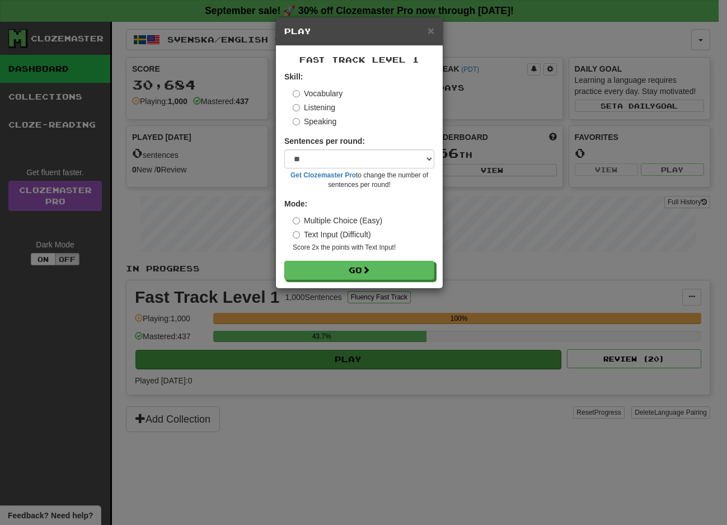  I want to click on input: Listening, so click(296, 107).